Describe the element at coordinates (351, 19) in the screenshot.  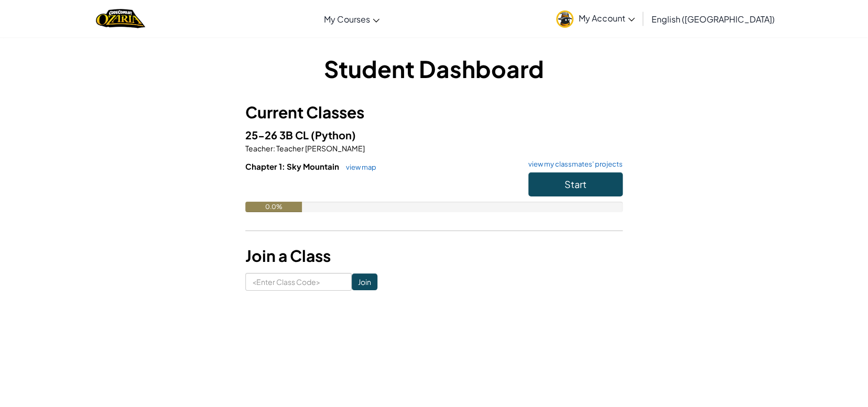
I see `a: My Courses` at that location.